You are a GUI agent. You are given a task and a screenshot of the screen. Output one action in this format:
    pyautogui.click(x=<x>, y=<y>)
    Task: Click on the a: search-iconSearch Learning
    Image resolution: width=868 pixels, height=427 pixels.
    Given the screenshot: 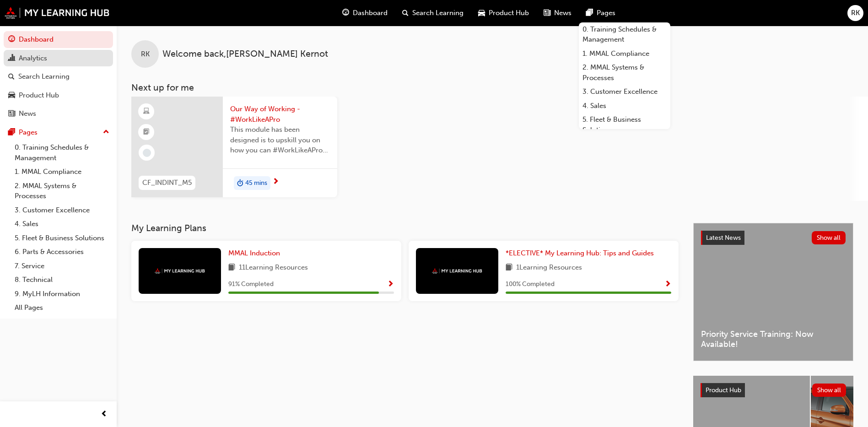 What is the action you would take?
    pyautogui.click(x=433, y=13)
    